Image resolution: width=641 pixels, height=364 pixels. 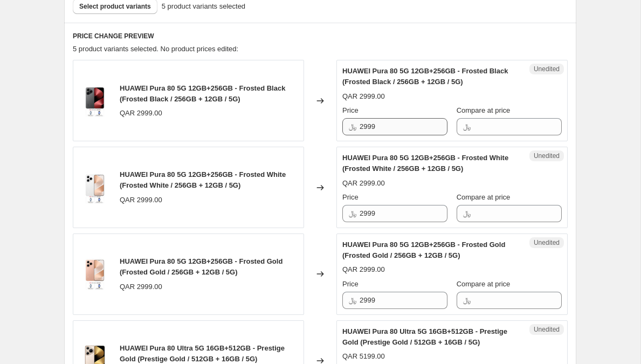 I want to click on img: HUAWEI-Pura-80-12GB_256GB-Frosted-Gold-offer_3a5e7f4a-7c1f-42a9-8775-c084e326157a_80x.jpg, so click(x=95, y=274).